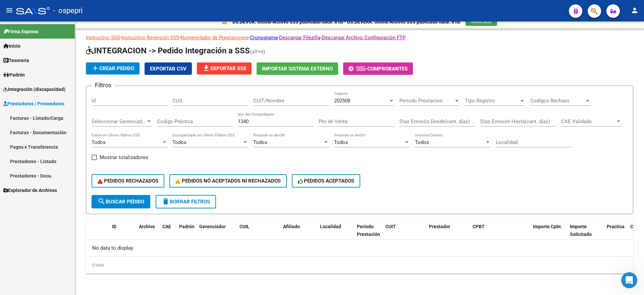 This screenshot has height=295, width=644. Describe the element at coordinates (224, 69) in the screenshot. I see `span: Exportar SSS` at that location.